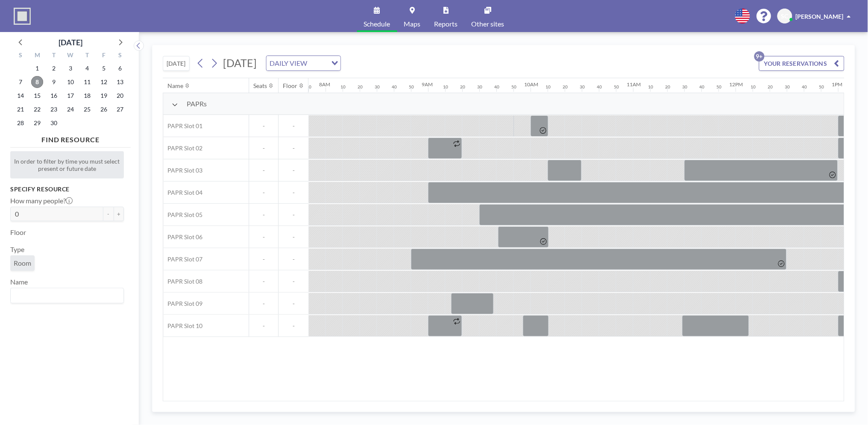 The image size is (868, 425). I want to click on label: Floor, so click(18, 232).